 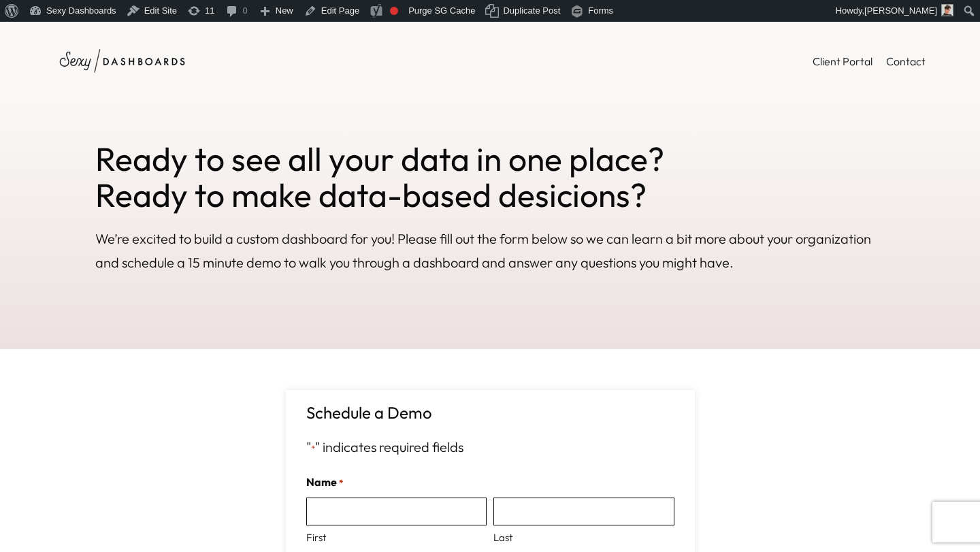 What do you see at coordinates (394, 11) in the screenshot?
I see `div: Focus keyphrase not set` at bounding box center [394, 11].